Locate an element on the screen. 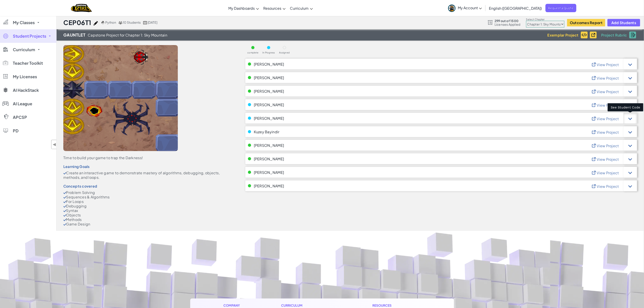  h1: Company is located at coordinates (234, 305).